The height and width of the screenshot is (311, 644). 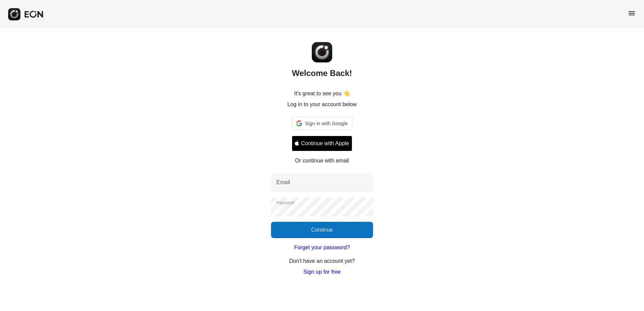 What do you see at coordinates (322, 272) in the screenshot?
I see `a: Sign up for free` at bounding box center [322, 272].